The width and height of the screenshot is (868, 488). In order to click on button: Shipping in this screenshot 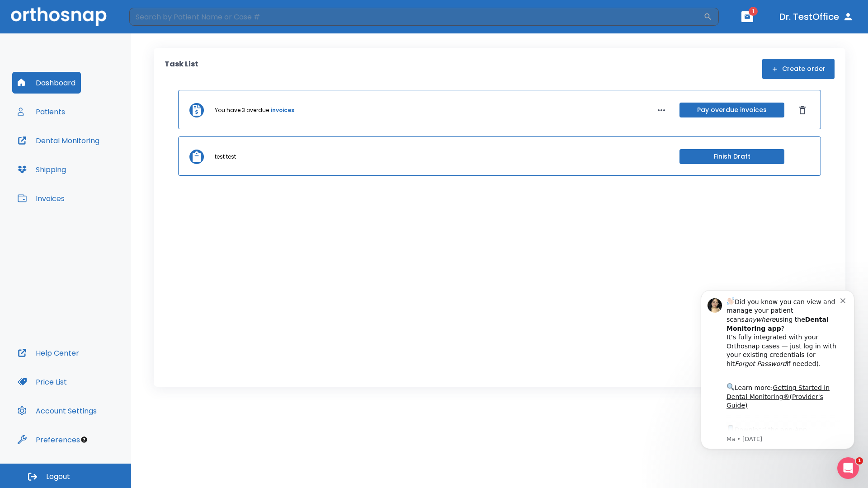, I will do `click(42, 169)`.